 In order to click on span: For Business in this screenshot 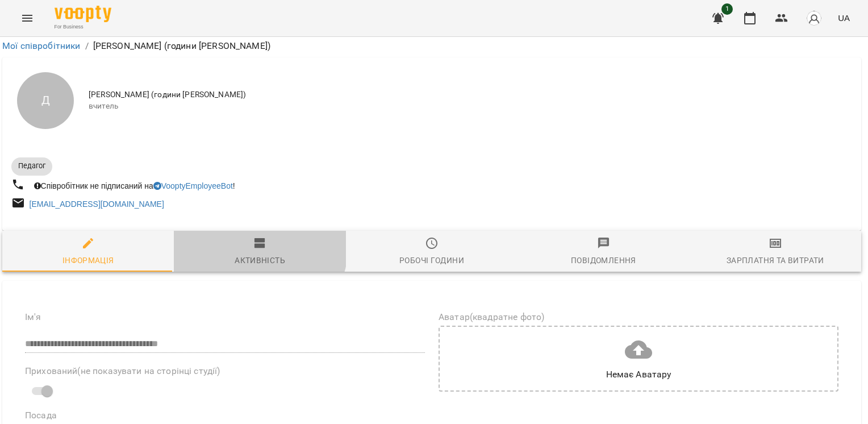, I will do `click(83, 27)`.